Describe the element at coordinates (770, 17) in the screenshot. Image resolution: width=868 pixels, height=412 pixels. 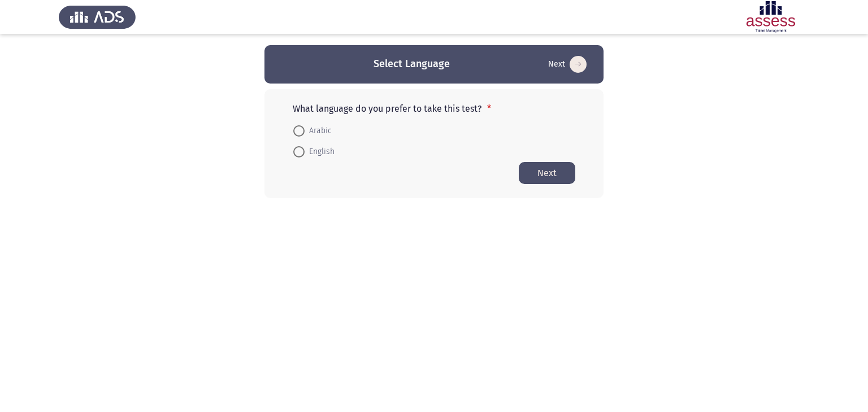
I see `img: Assessment logo of ASSESS Focus 4 Module Assessment (EN/AR) (Advanced - IB)` at that location.